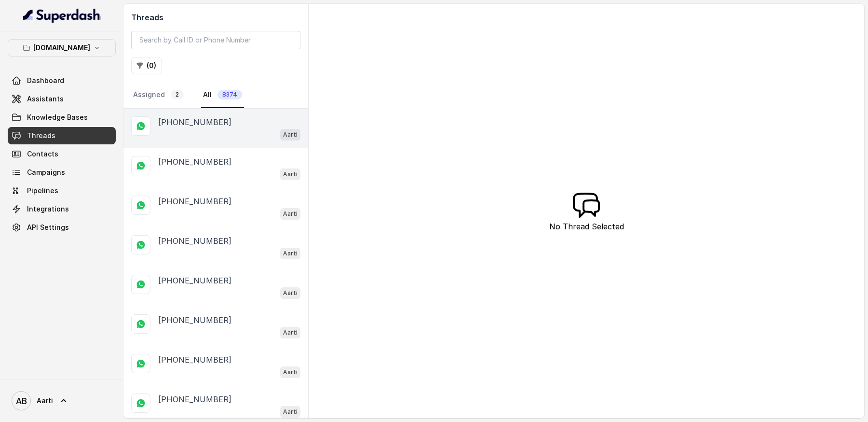 Image resolution: width=868 pixels, height=422 pixels. Describe the element at coordinates (62, 99) in the screenshot. I see `a: Assistants` at that location.